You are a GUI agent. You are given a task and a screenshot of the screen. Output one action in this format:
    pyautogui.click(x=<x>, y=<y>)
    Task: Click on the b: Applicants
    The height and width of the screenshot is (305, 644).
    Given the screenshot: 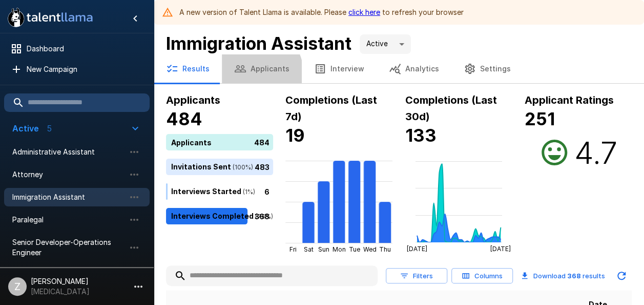 What is the action you would take?
    pyautogui.click(x=193, y=100)
    